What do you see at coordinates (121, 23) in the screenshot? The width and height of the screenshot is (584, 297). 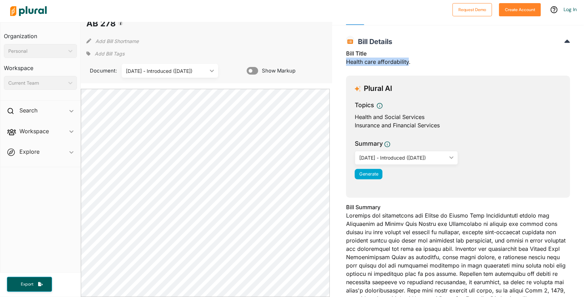 I see `div: Tooltip anchor` at bounding box center [121, 23].